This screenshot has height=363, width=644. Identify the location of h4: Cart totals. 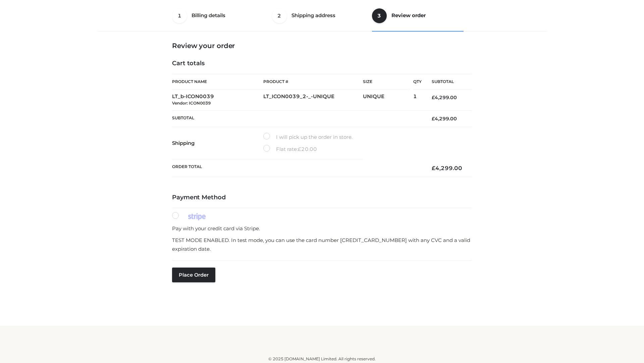
(322, 63).